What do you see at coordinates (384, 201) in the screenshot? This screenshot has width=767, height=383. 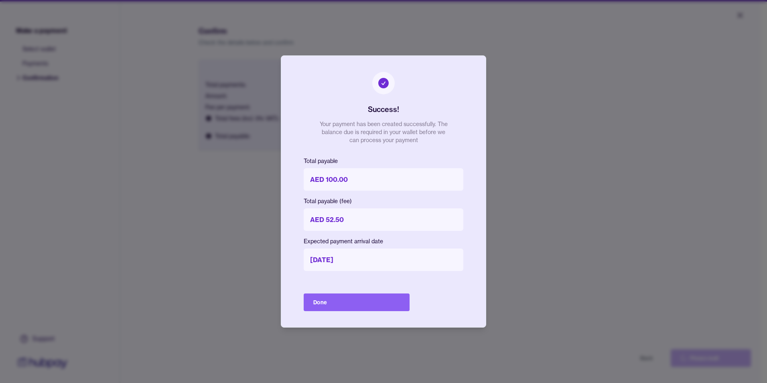 I see `p: Total payable (fee)` at bounding box center [384, 201].